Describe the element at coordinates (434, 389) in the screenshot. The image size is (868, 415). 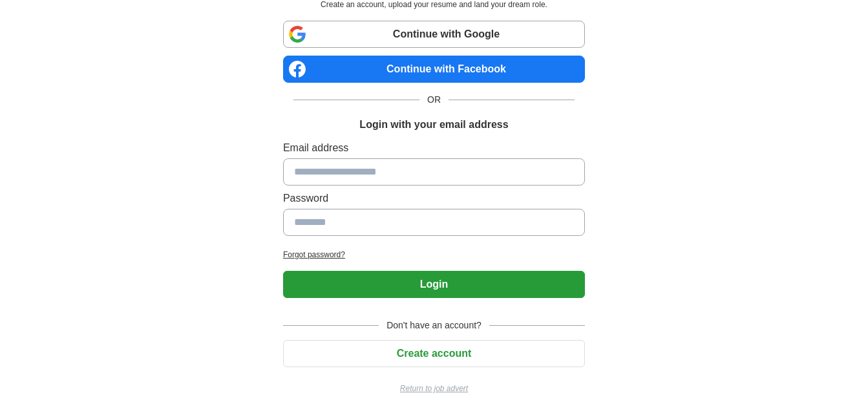
I see `p: Return to job advert` at that location.